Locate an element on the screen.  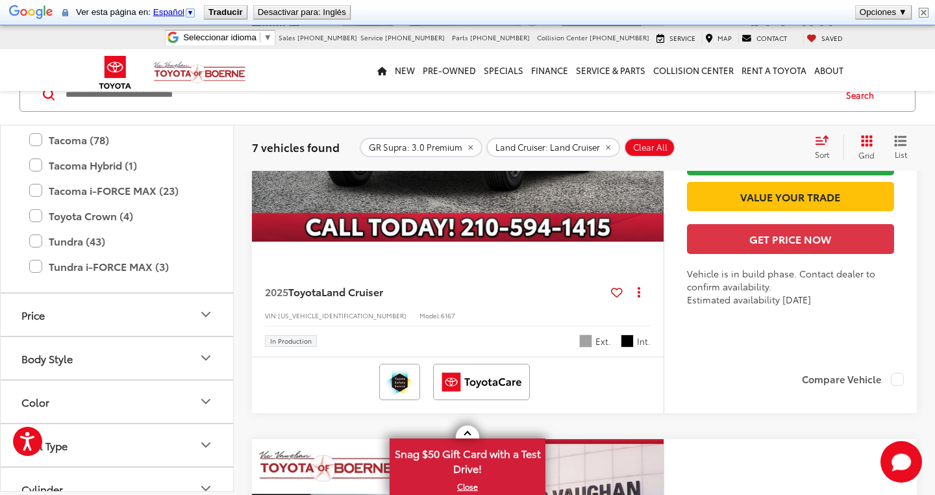
a: Finance is located at coordinates (549, 70).